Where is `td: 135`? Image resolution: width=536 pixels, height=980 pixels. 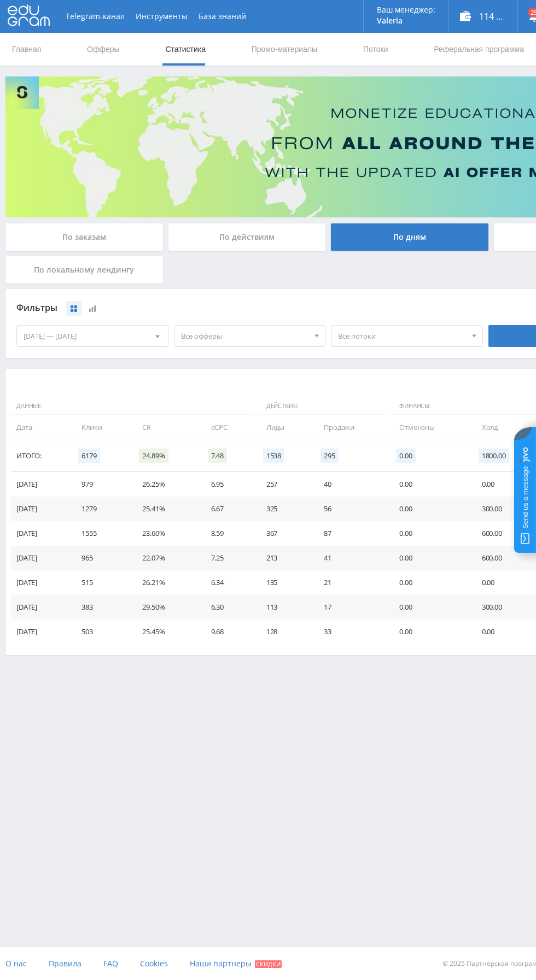 td: 135 is located at coordinates (284, 582).